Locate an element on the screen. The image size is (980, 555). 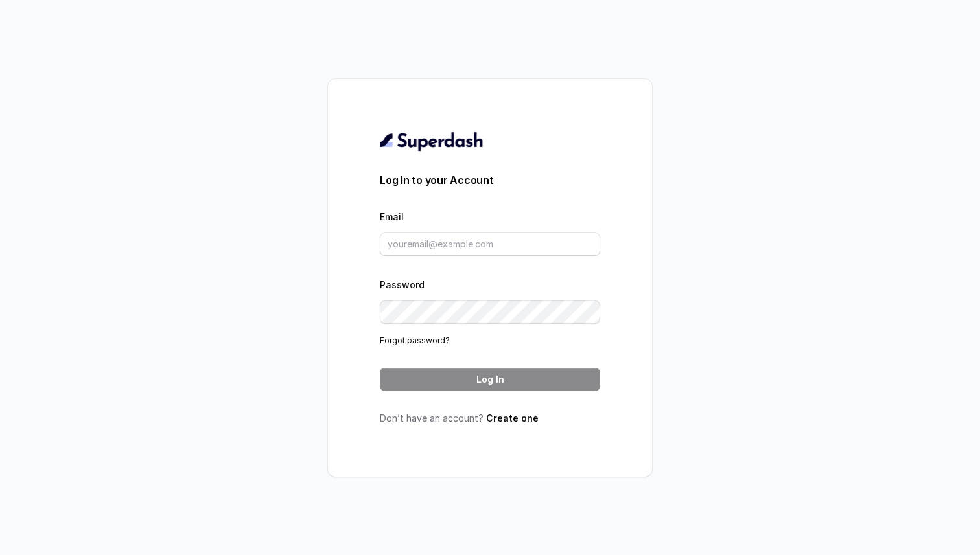
p: Don’t have an account? is located at coordinates (490, 418).